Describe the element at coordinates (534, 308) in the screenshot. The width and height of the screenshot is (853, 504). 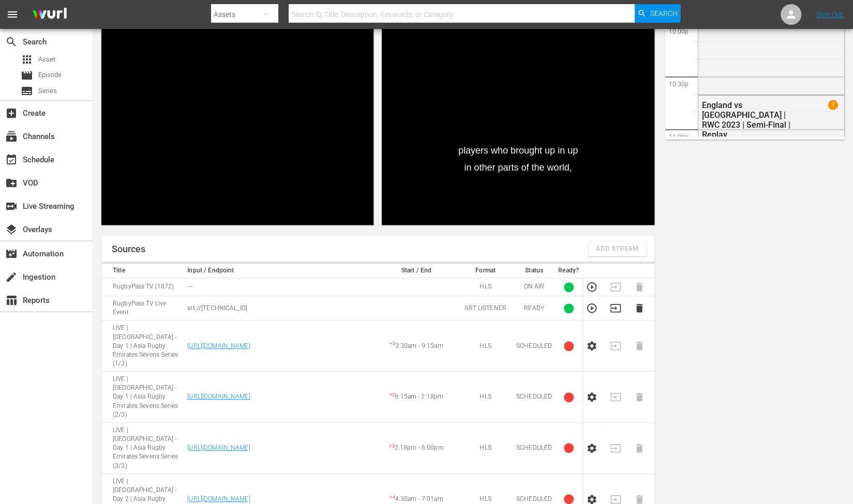
I see `td: READY` at that location.